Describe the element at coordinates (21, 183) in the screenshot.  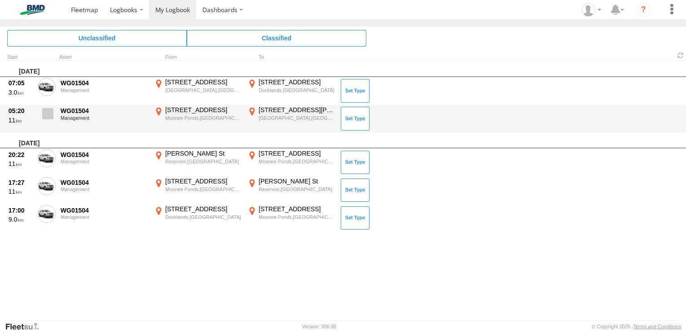
I see `div: 17:27` at that location.